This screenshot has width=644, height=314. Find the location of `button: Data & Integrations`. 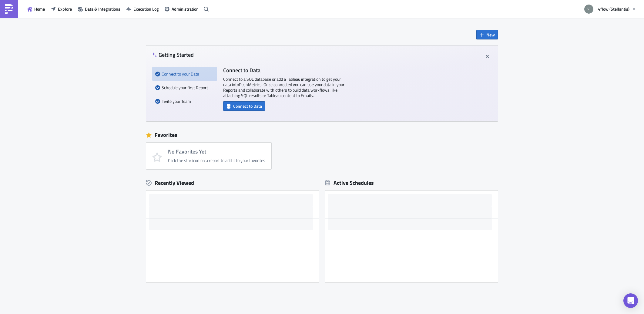

button: Data & Integrations is located at coordinates (99, 9).